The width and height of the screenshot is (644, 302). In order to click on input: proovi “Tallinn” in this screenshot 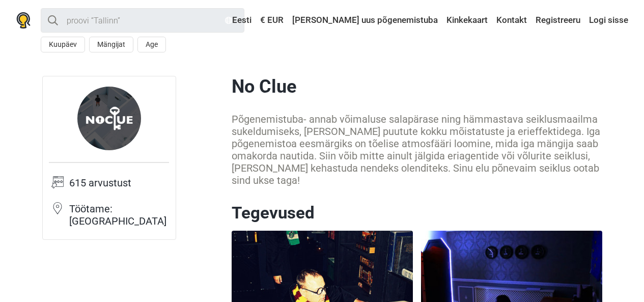, I will do `click(143, 21)`.